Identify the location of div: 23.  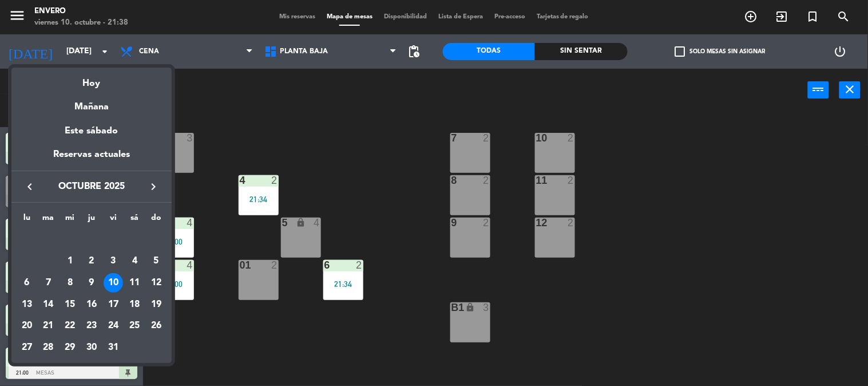
(92, 325).